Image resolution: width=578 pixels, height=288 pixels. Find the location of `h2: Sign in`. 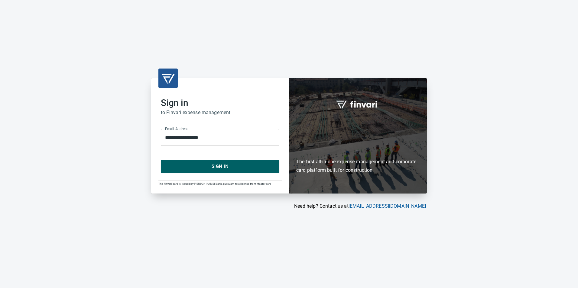

h2: Sign in is located at coordinates (220, 103).